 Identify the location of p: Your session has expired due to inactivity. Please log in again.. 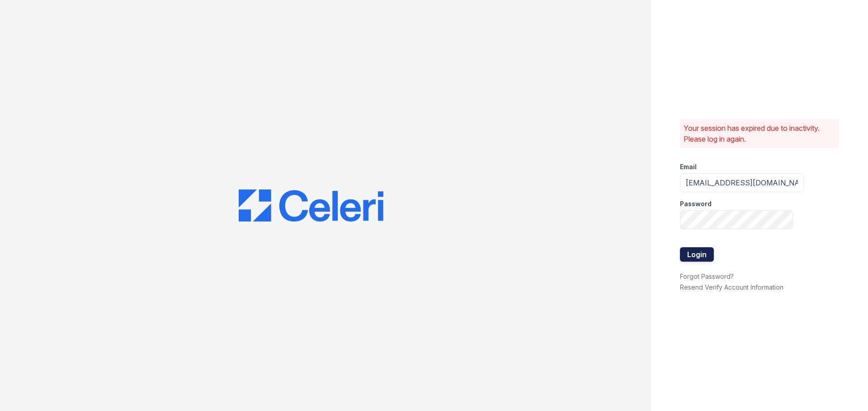
(759, 133).